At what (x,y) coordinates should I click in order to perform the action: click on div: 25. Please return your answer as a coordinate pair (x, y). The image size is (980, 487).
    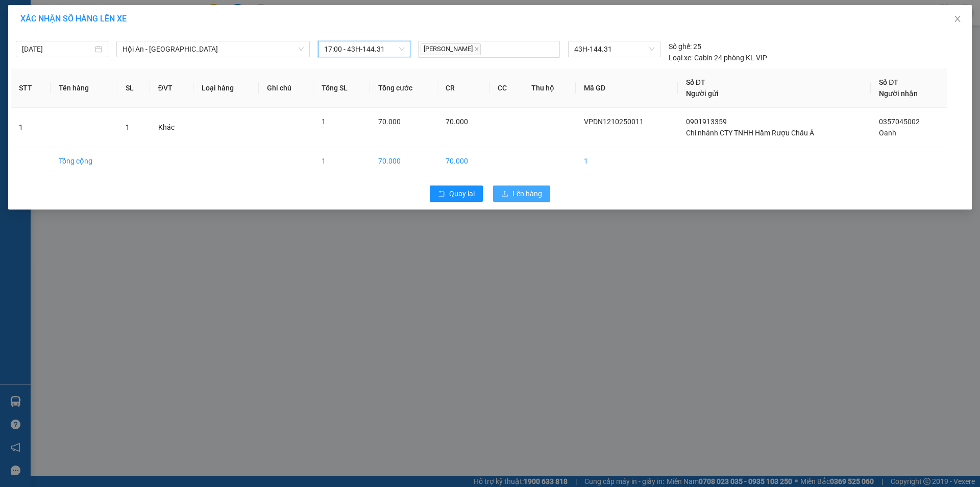
    Looking at the image, I should click on (685, 46).